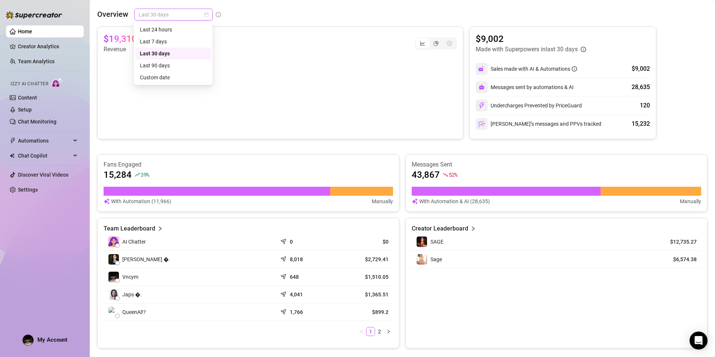 This screenshot has width=715, height=357. Describe the element at coordinates (173, 41) in the screenshot. I see `div: Last 7 days` at that location.